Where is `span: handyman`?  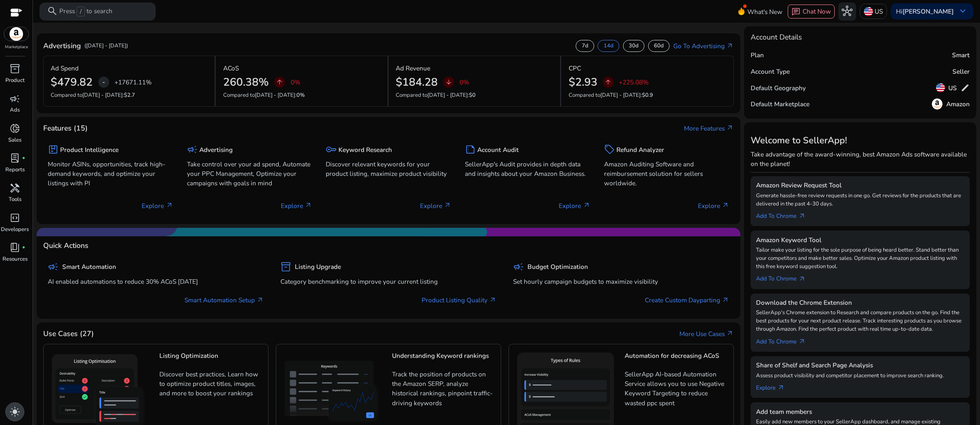
span: handyman is located at coordinates (15, 188).